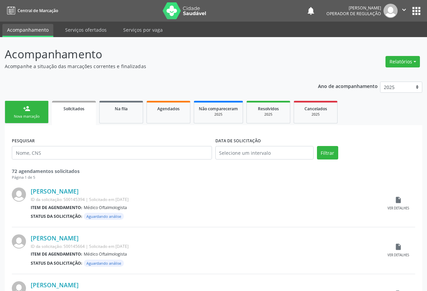  Describe the element at coordinates (328, 153) in the screenshot. I see `button: Filtrar` at that location.